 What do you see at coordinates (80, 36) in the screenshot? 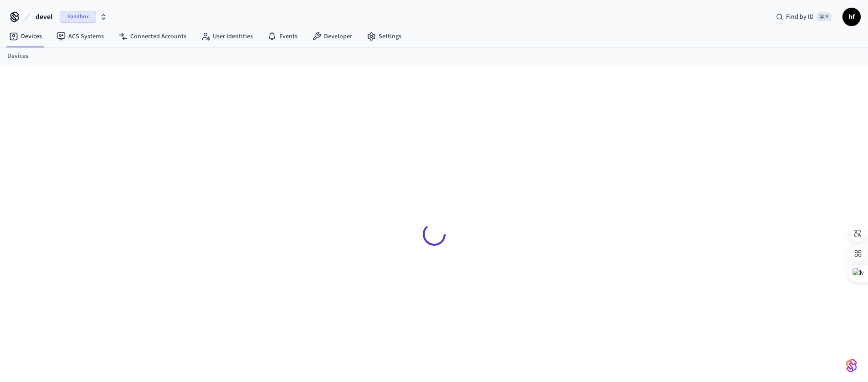
I see `a: ACS Systems` at bounding box center [80, 36].